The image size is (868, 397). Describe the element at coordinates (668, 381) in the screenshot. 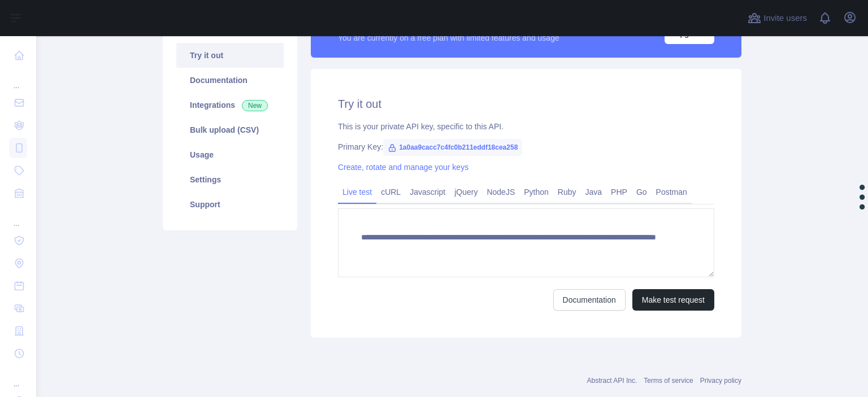

I see `a: Terms of service` at that location.